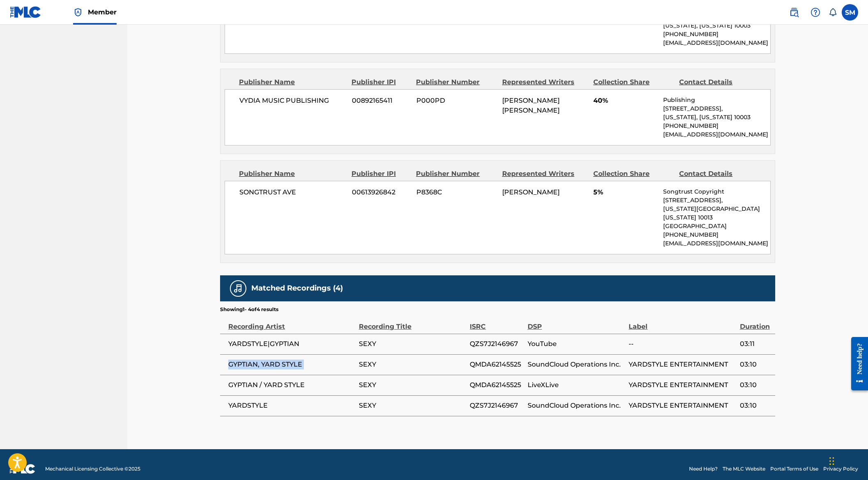 This screenshot has height=480, width=868. I want to click on a: Privacy Policy, so click(841, 469).